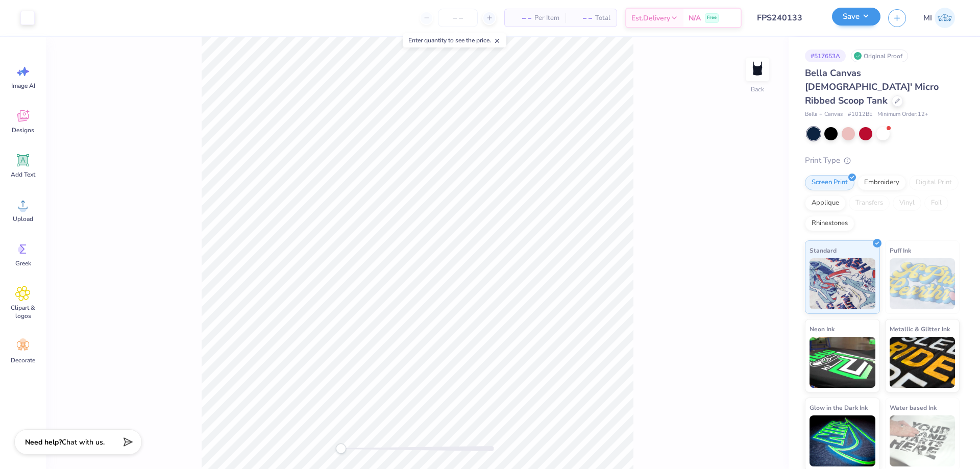  I want to click on span: # 1012BE, so click(860, 115).